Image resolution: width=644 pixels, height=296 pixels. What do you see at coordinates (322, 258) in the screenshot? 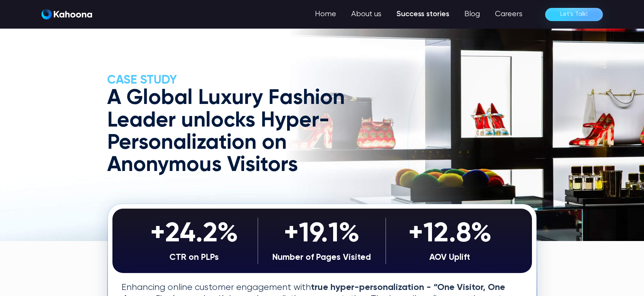
I see `div: Number of Pages Visited` at bounding box center [322, 258].